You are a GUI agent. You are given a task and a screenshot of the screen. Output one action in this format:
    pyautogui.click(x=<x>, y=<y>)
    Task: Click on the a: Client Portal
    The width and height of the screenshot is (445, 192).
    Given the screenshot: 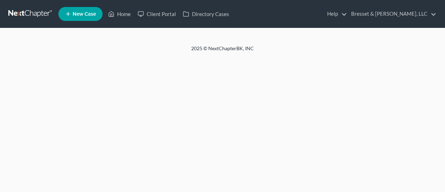 What is the action you would take?
    pyautogui.click(x=157, y=14)
    